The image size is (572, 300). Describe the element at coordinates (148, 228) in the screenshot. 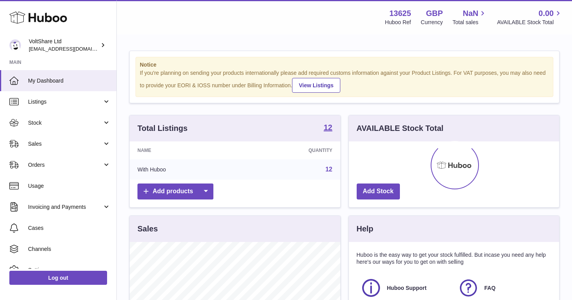

I see `h3: Sales` at that location.